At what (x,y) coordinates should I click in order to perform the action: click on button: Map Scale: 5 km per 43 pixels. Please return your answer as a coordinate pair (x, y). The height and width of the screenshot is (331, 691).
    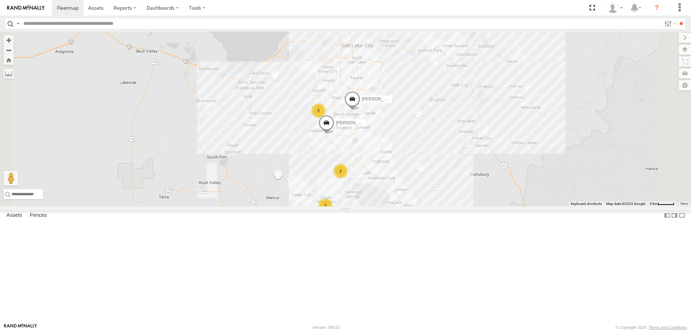
    Looking at the image, I should click on (662, 204).